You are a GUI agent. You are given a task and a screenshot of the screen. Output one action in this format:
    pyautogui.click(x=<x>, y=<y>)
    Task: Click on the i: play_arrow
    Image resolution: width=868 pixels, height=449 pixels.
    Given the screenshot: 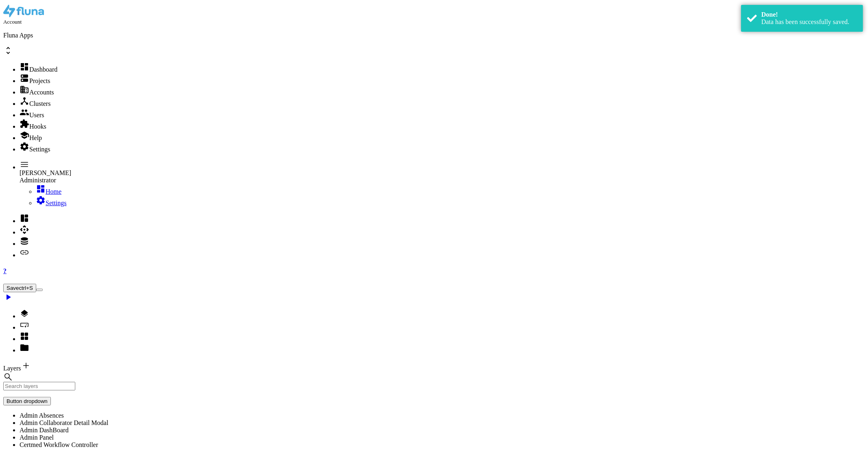 What is the action you would take?
    pyautogui.click(x=8, y=297)
    